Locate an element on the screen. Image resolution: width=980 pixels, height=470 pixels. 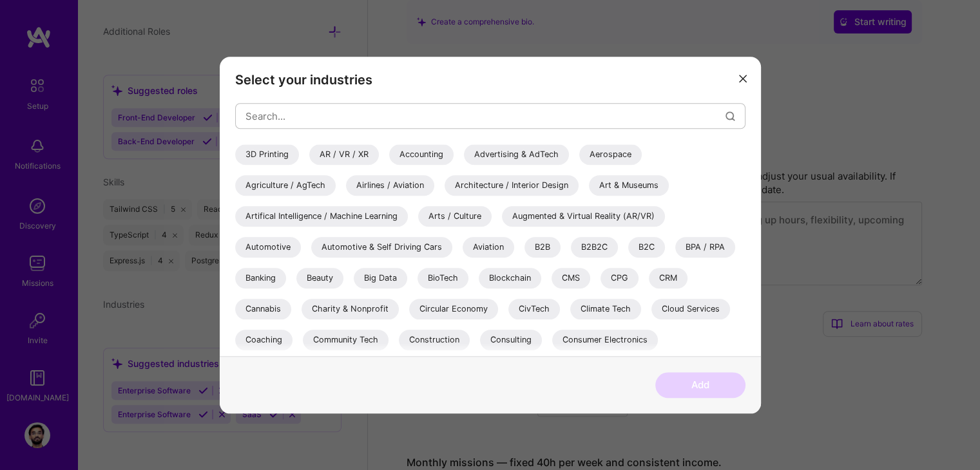
div: Community Tech is located at coordinates (345, 340).